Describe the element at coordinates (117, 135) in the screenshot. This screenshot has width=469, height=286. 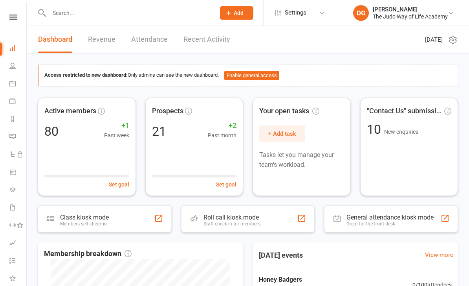
I see `span: Past week` at that location.